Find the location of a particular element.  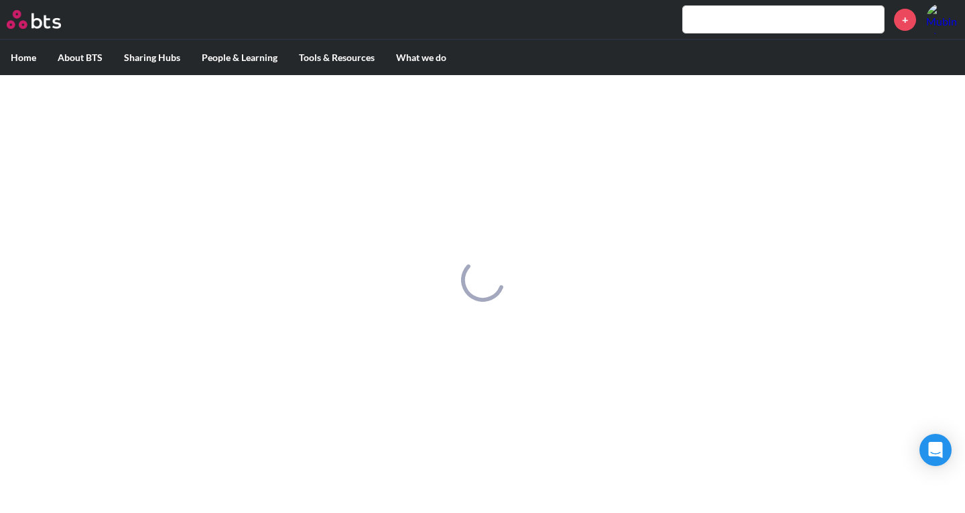

img: Mubin Al Rashid is located at coordinates (943, 19).